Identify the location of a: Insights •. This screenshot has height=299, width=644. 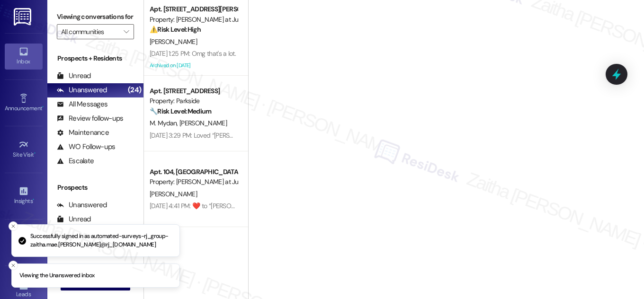
(24, 196).